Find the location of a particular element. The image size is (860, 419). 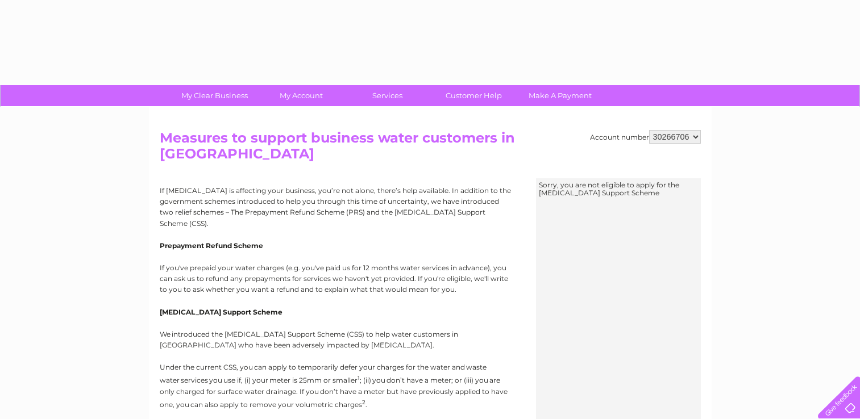

sup: 1 is located at coordinates (358, 378).